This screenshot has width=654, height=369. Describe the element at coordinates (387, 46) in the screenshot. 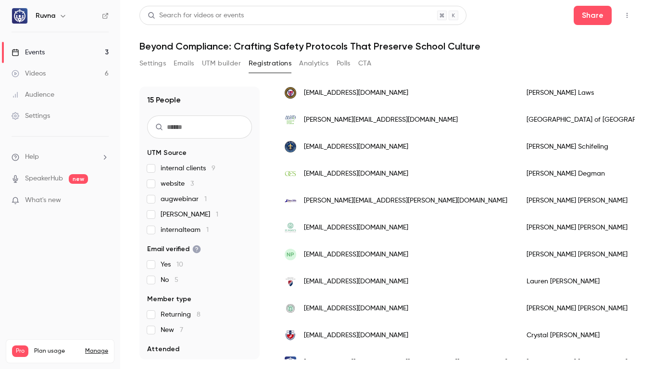

I see `h1: Beyond Compliance: Crafting Safety Protocols That Preserve School Culture` at that location.